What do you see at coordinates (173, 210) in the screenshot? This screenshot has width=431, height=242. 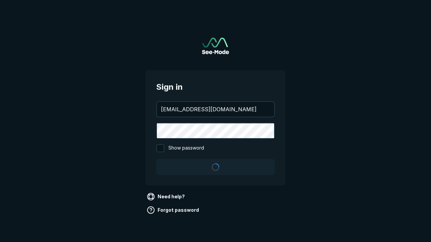 I see `a: Forgot password` at bounding box center [173, 210].